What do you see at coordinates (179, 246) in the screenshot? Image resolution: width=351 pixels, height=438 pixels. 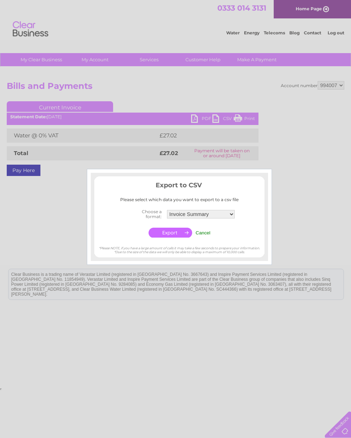 I see `div: *Please NOTE, if you have a large amount of calls it may take a few seconds to prepare your infor...` at bounding box center [179, 246].